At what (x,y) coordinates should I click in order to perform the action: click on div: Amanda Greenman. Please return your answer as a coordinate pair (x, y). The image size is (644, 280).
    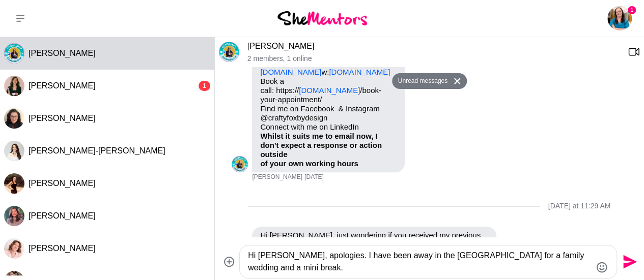
    Looking at the image, I should click on (14, 248).